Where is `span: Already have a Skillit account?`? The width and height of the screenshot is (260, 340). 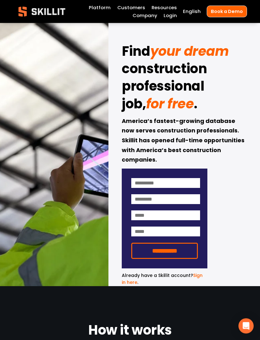 span: Already have a Skillit account? is located at coordinates (157, 276).